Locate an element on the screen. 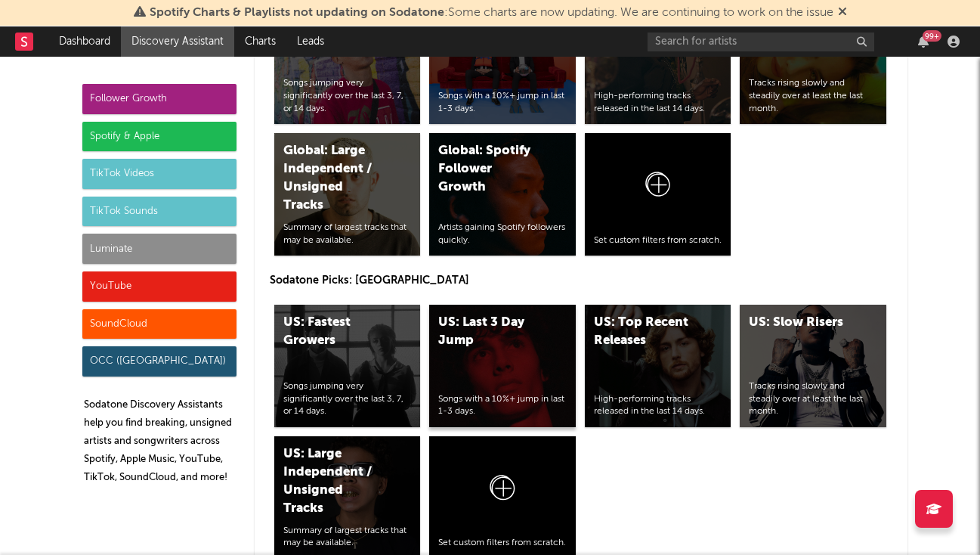 The height and width of the screenshot is (555, 980). a: Global: Top Recent ReleasesHigh-performing tracks released in the last 14 days. is located at coordinates (659, 63).